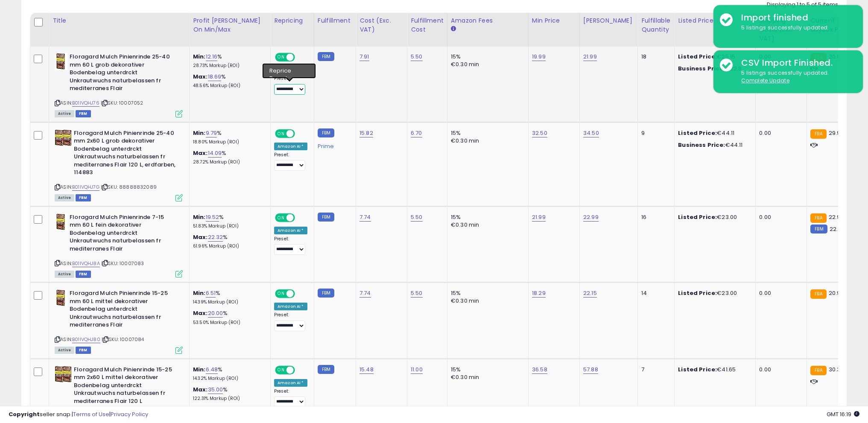 The width and height of the screenshot is (868, 423). I want to click on small: Amazon Fees., so click(453, 29).